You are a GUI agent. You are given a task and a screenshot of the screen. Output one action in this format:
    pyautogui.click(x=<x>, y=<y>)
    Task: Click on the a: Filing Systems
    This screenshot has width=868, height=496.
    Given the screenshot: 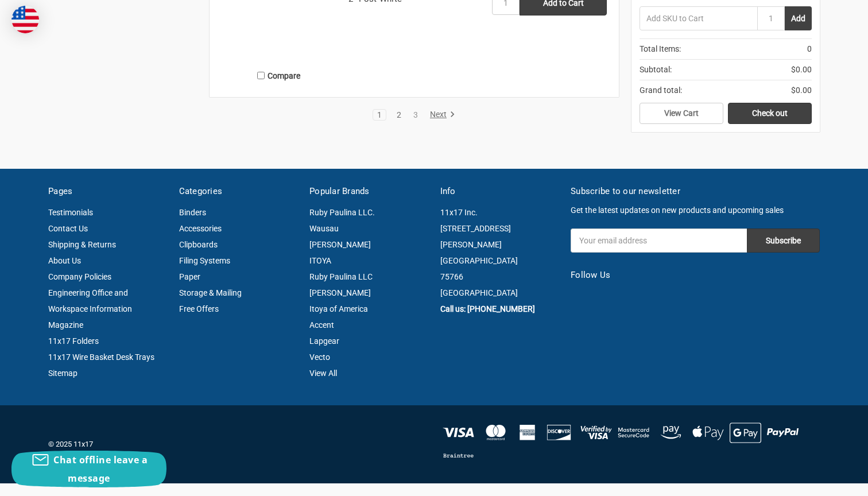 What is the action you would take?
    pyautogui.click(x=204, y=260)
    